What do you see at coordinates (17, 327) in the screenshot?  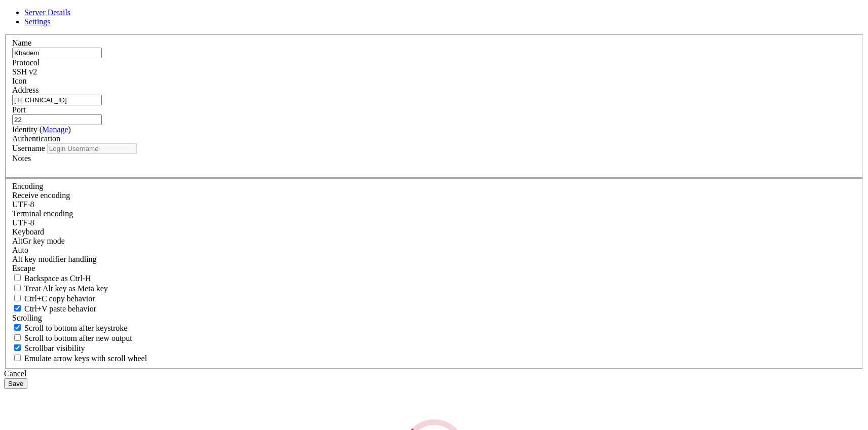 I see `input: Scroll to bottom after keystroke` at bounding box center [17, 327].